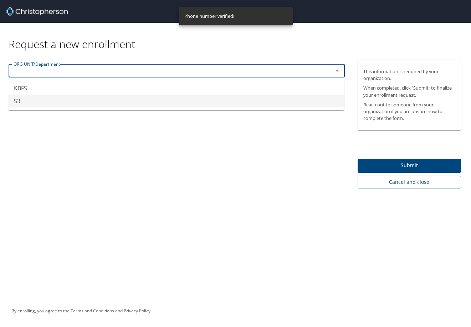 The height and width of the screenshot is (327, 471). Describe the element at coordinates (410, 91) in the screenshot. I see `p: When completed, click “Submit” to finalize your enrollment request.` at that location.